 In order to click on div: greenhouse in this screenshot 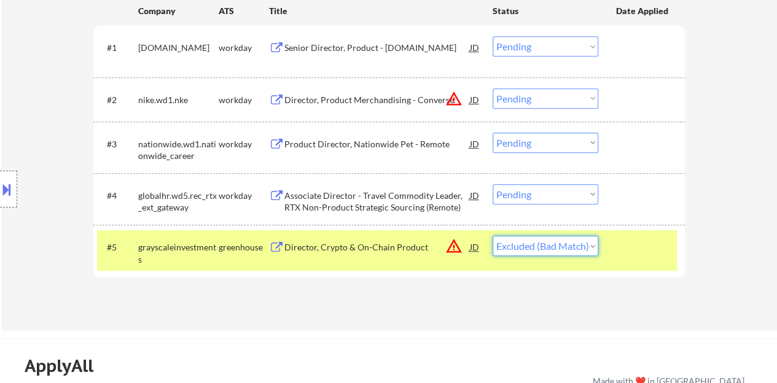, I will do `click(244, 247)`.